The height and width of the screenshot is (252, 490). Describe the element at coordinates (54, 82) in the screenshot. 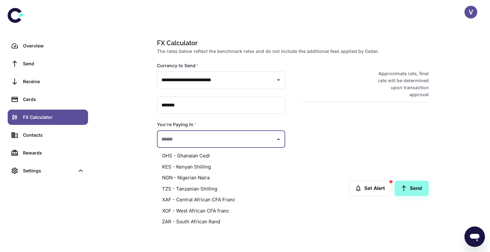

I see `div: Receive` at that location.